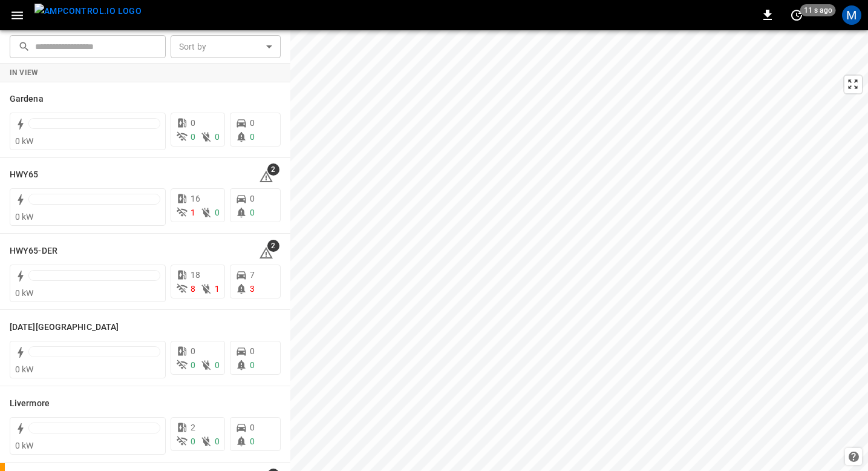 Image resolution: width=868 pixels, height=471 pixels. What do you see at coordinates (797, 15) in the screenshot?
I see `button: set refresh interval` at bounding box center [797, 15].